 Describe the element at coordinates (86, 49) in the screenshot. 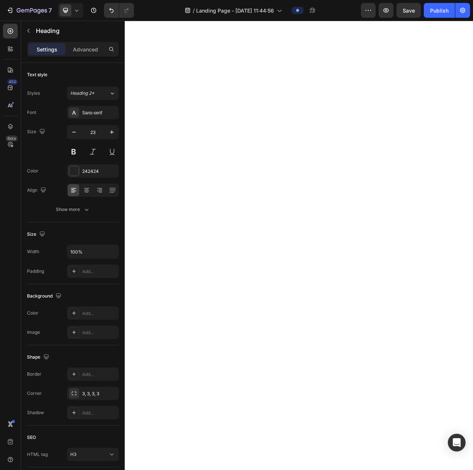

I see `p: Advanced` at that location.